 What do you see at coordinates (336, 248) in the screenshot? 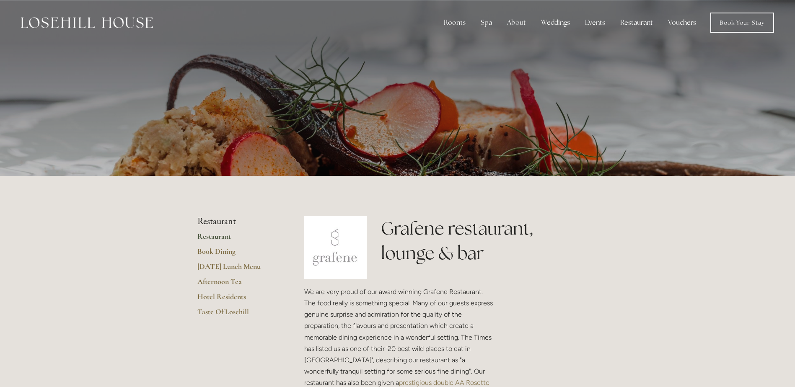
I see `img: grafene.jpg` at bounding box center [336, 248].